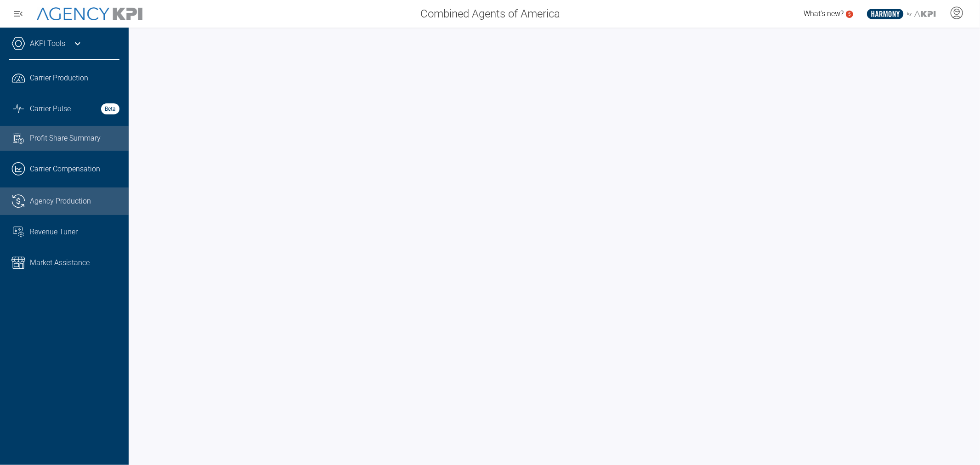 The height and width of the screenshot is (465, 980). I want to click on span: Carrier Pulse, so click(50, 109).